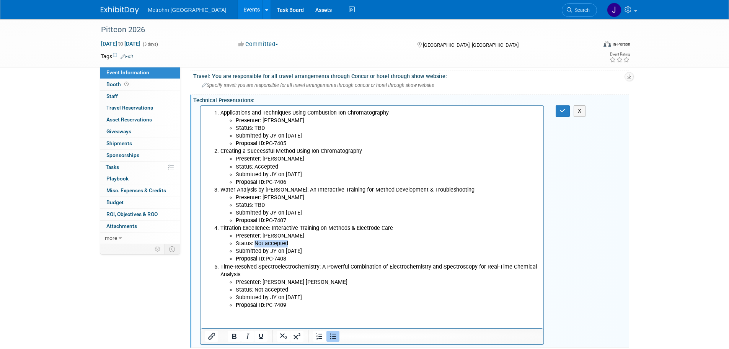 The image size is (729, 349). Describe the element at coordinates (187, 76) in the screenshot. I see `li: PC-7406` at that location.